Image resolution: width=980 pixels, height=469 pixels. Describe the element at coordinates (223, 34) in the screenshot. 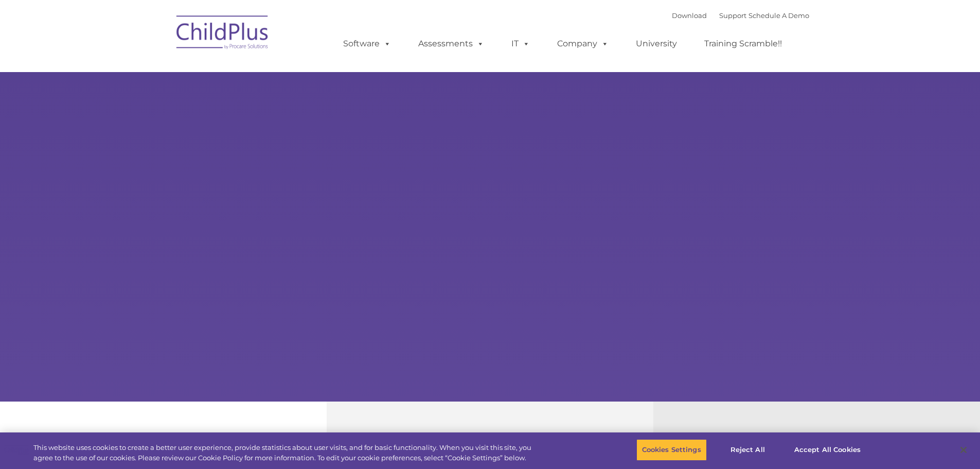

I see `img: ChildPlus by Procare Solutions` at that location.